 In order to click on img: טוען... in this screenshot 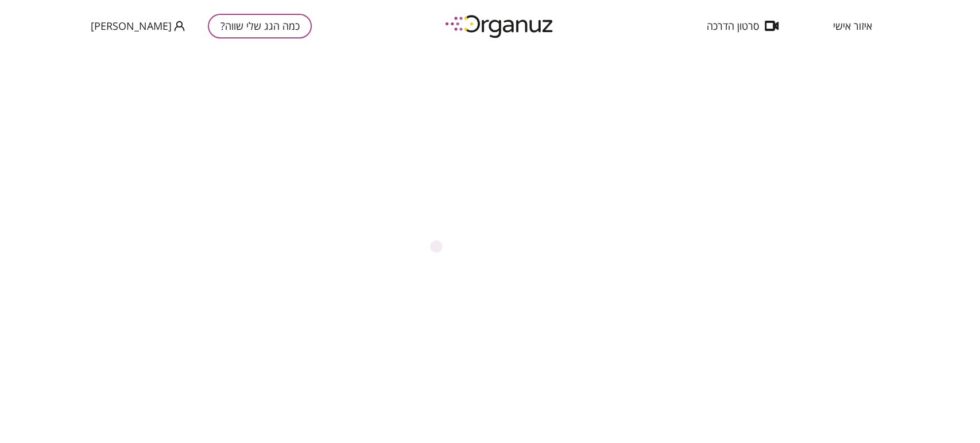, I will do `click(490, 248)`.